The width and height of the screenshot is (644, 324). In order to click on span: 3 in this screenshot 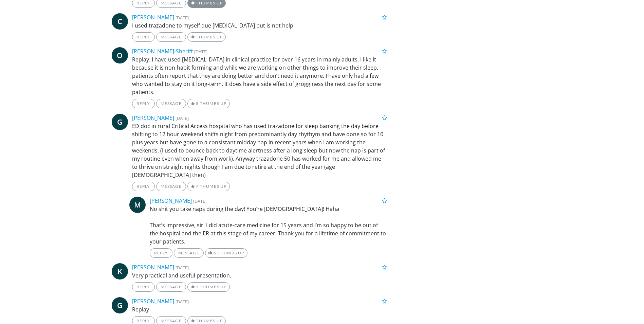, I will do `click(197, 286)`.